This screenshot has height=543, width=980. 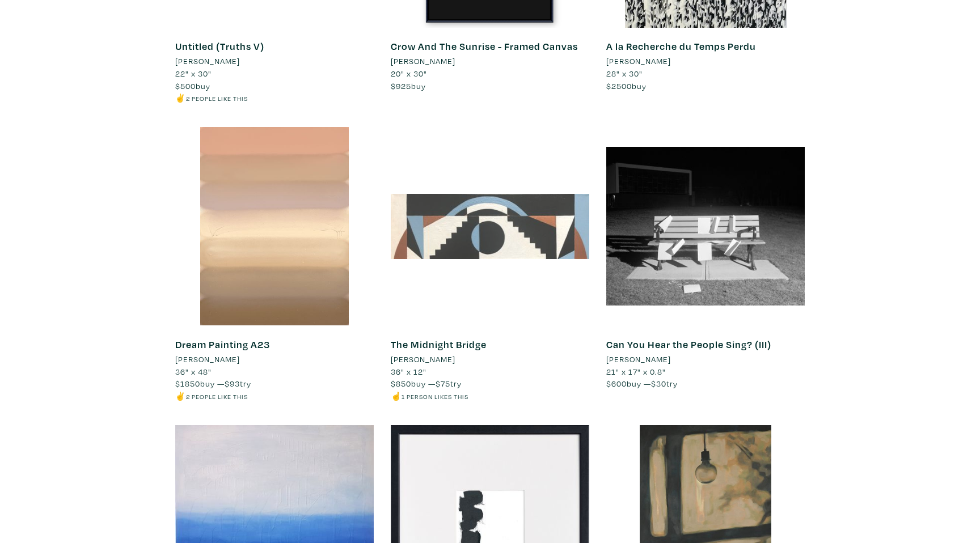 I want to click on span: $925, so click(x=401, y=85).